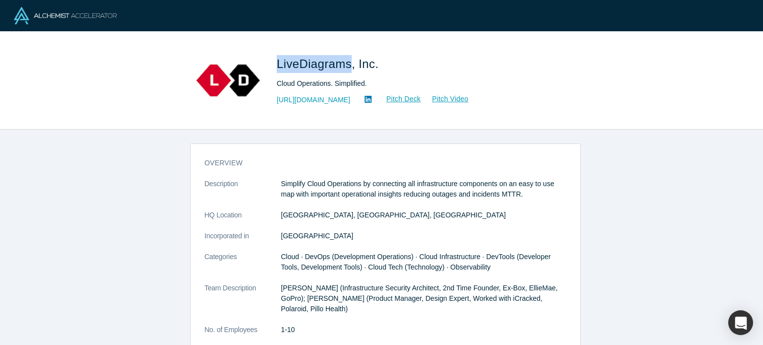  What do you see at coordinates (243, 194) in the screenshot?
I see `dt: Description` at bounding box center [243, 194].